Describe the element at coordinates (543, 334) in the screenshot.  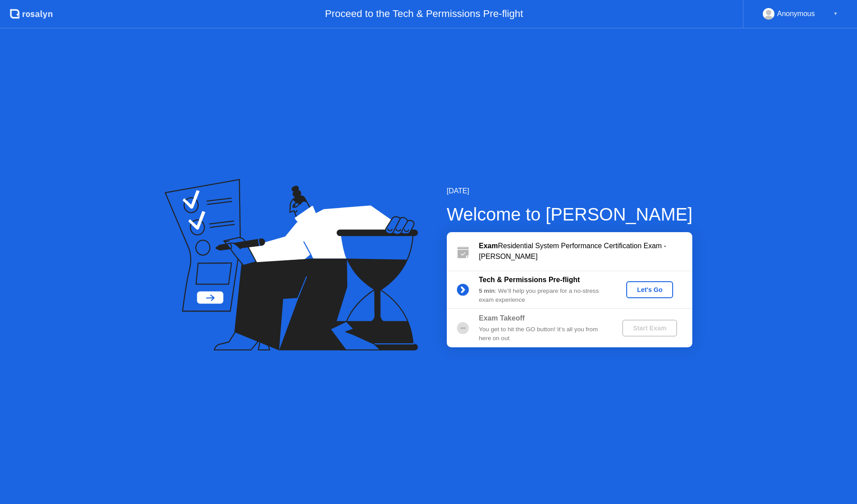
I see `div: You get to hit the GO button! It’s all you from here on out` at that location.